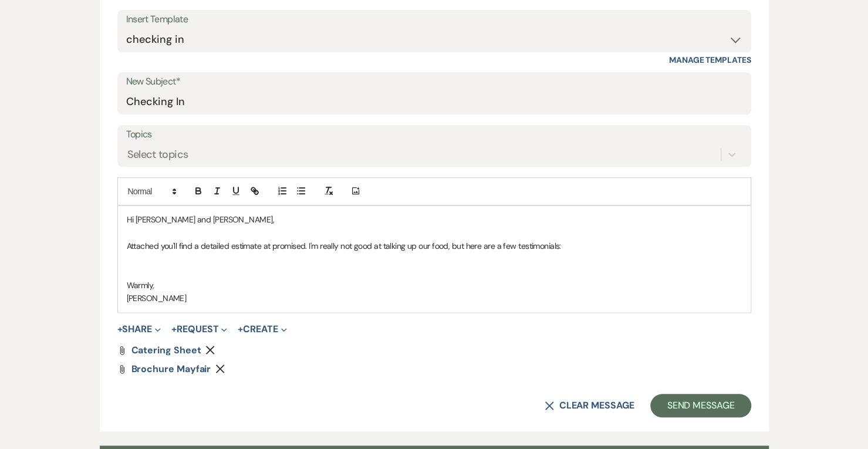 Image resolution: width=868 pixels, height=449 pixels. I want to click on span: Brochure Mayfair, so click(171, 369).